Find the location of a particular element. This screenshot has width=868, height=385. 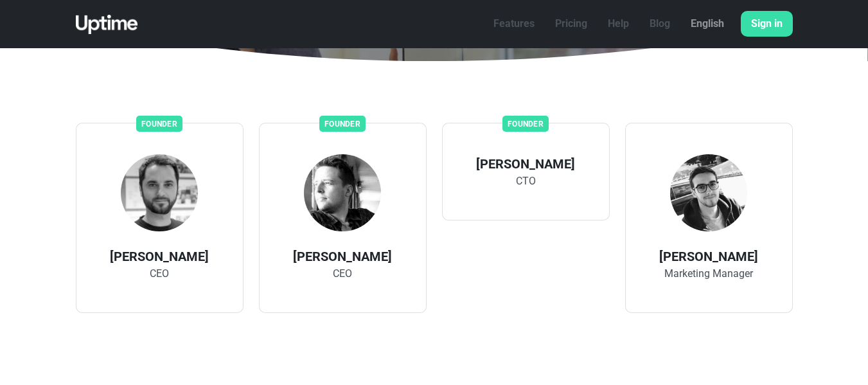

span: Marketing Manager is located at coordinates (708, 274).